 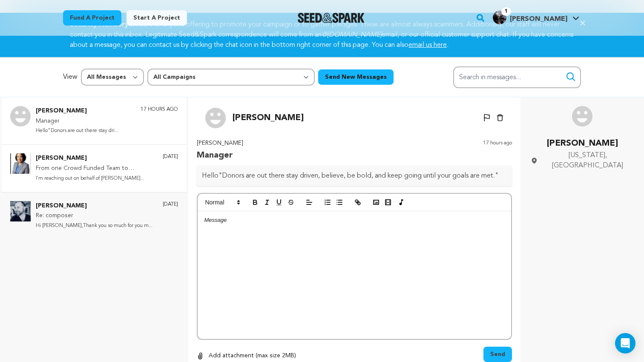 What do you see at coordinates (21, 211) in the screenshot?
I see `img: Mark Andrushko Photo` at bounding box center [21, 211].